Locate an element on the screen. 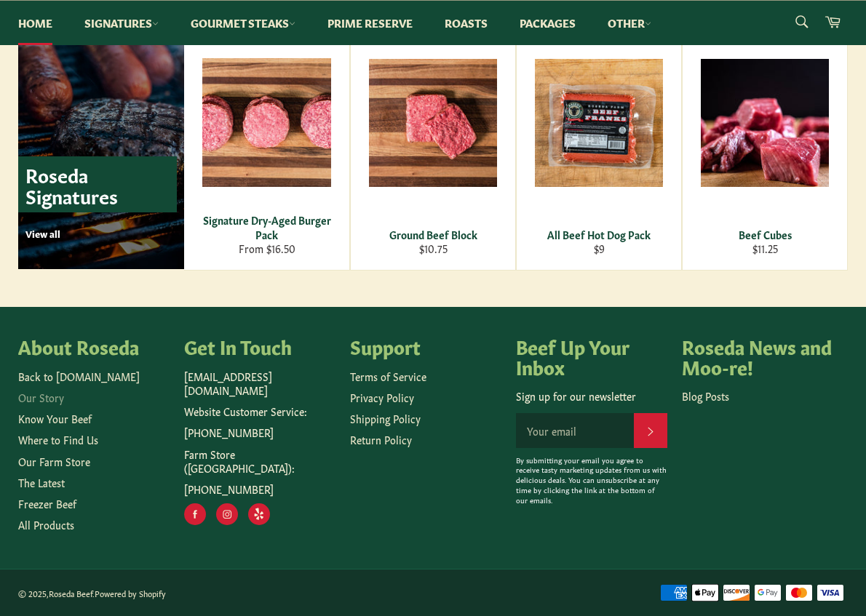  div: Ground Beef Block is located at coordinates (433, 235).